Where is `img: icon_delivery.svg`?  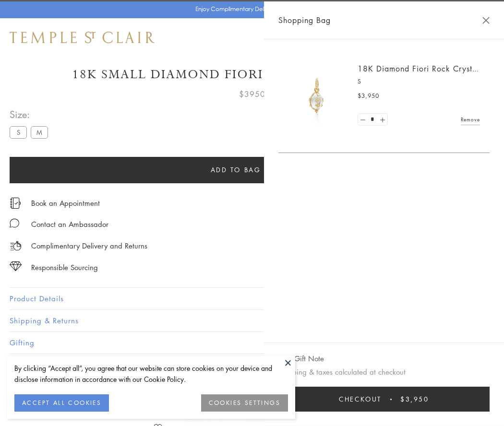 img: icon_delivery.svg is located at coordinates (15, 246).